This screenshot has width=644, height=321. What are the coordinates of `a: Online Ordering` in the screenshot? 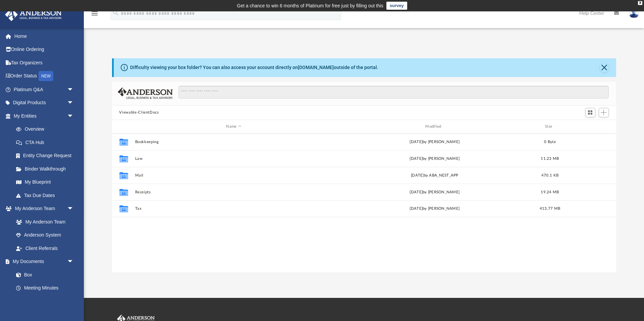 It's located at (44, 49).